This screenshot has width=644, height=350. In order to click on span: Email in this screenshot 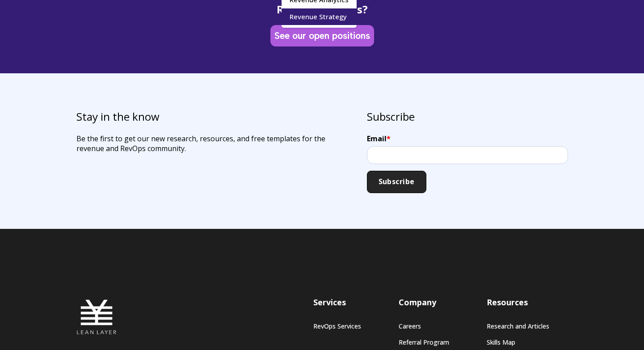, I will do `click(377, 138)`.